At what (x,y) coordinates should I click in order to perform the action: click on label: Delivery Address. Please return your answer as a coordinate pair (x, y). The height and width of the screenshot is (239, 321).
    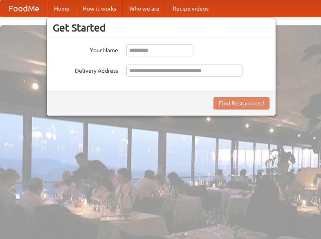
    Looking at the image, I should click on (86, 70).